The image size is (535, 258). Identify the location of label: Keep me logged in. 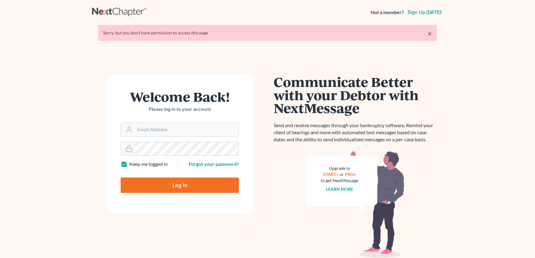
(148, 164).